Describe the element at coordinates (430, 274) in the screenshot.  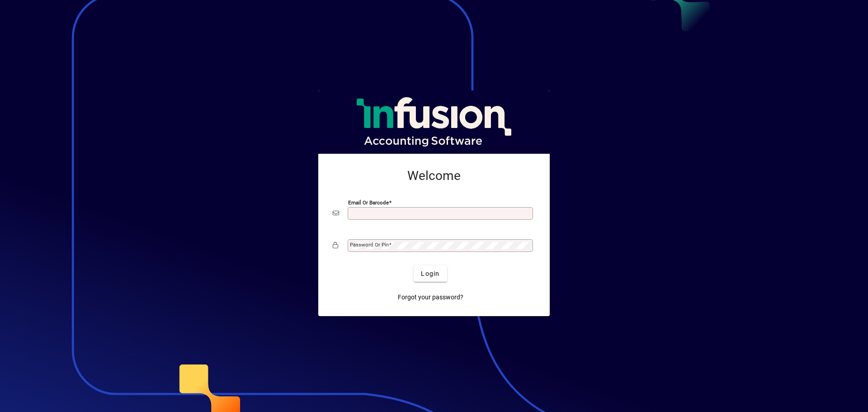
I see `span: Login` at that location.